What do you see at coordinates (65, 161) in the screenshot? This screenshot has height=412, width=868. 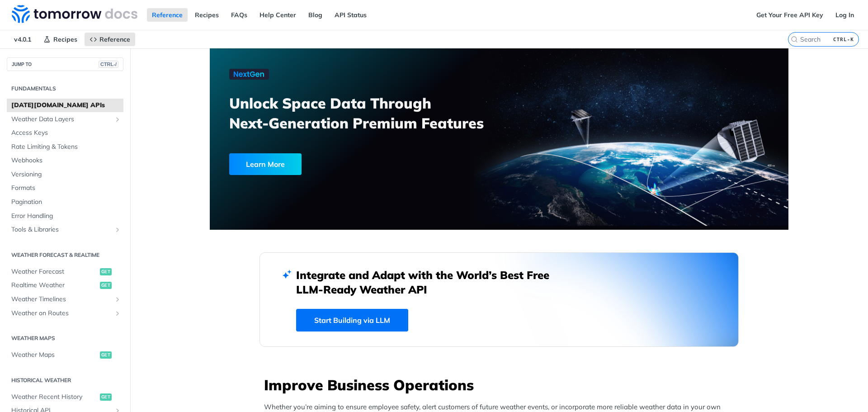 I see `a: Webhooks` at bounding box center [65, 161].